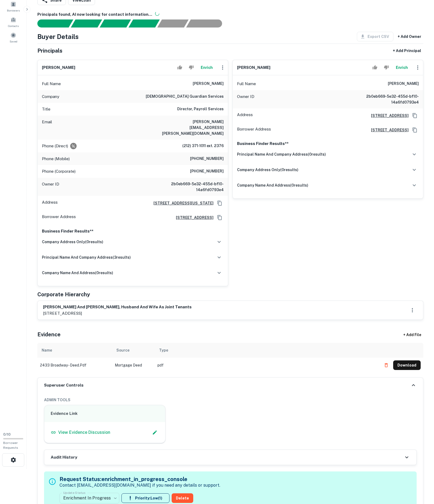 The width and height of the screenshot is (434, 504). Describe the element at coordinates (58, 36) in the screenshot. I see `h4: Buyer Details` at that location.